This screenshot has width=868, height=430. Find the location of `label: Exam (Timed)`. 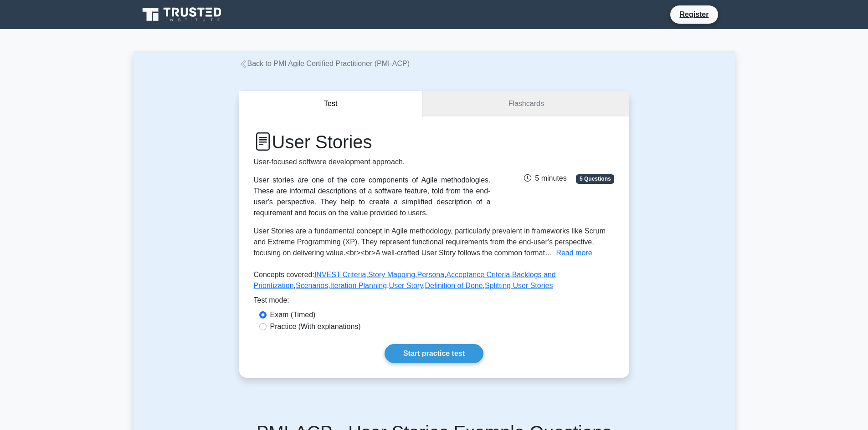

label: Exam (Timed) is located at coordinates (293, 315).